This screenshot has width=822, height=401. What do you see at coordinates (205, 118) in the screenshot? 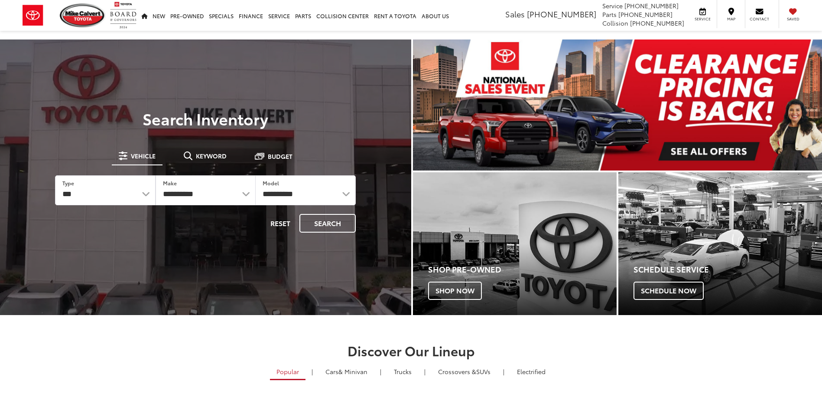
I see `h3: Search Inventory` at bounding box center [205, 118].